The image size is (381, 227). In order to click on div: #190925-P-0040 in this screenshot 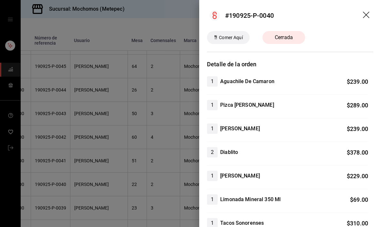, I will do `click(249, 15)`.